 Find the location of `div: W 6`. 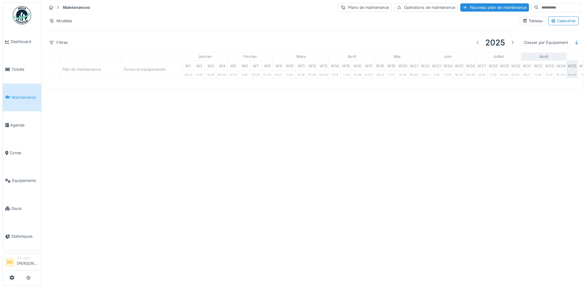

div: W 6 is located at coordinates (244, 65).